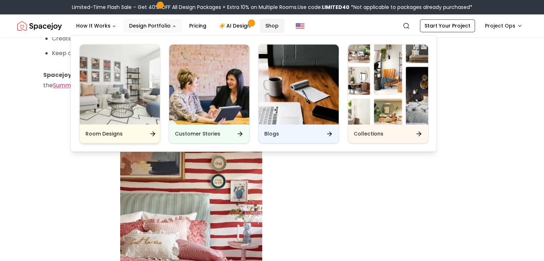 The height and width of the screenshot is (261, 544). Describe the element at coordinates (153, 26) in the screenshot. I see `button: Design Portfolio` at that location.